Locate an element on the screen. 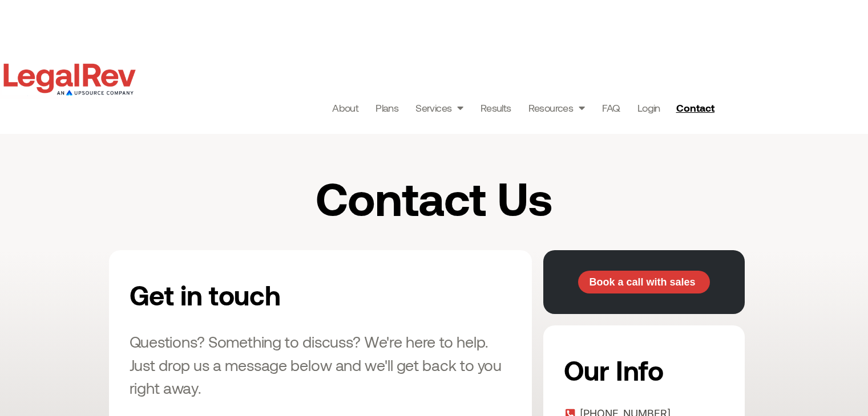  a: Services is located at coordinates (439, 108).